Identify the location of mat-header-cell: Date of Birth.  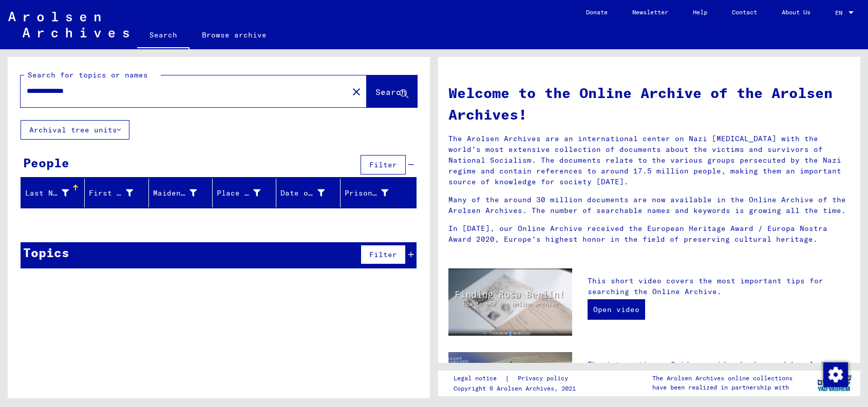
(309, 193).